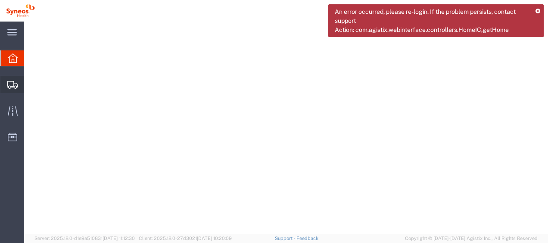 The height and width of the screenshot is (243, 548). What do you see at coordinates (84, 238) in the screenshot?
I see `span: Server: 2025.18.0-d1e9a510831` at bounding box center [84, 238].